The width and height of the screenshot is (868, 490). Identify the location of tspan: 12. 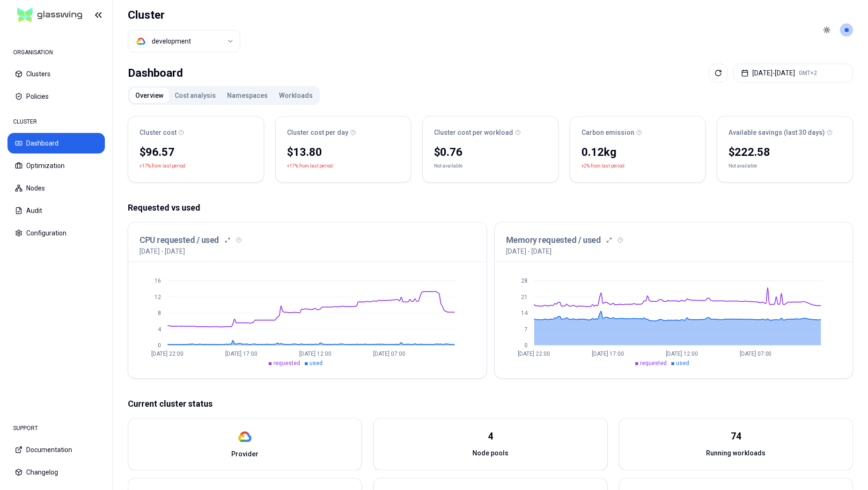
(158, 297).